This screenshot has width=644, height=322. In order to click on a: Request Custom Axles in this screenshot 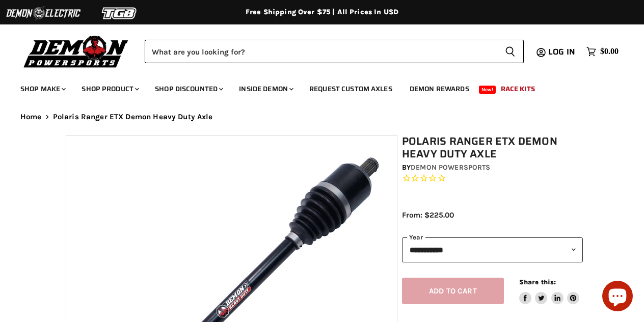, I will do `click(350, 89)`.